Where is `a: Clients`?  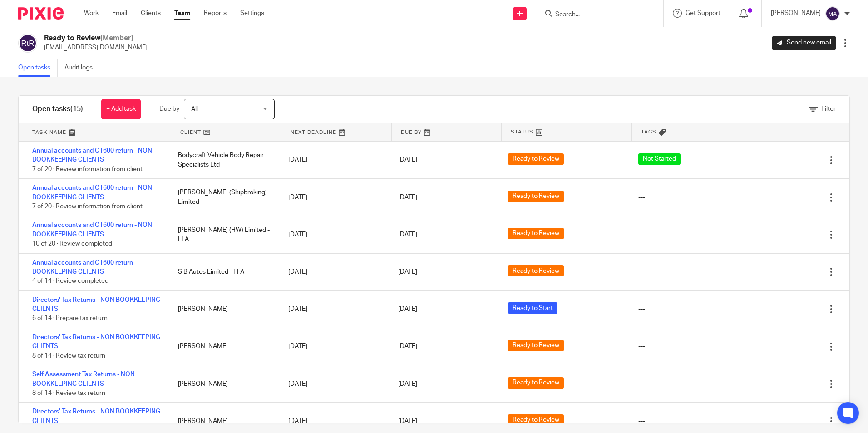
a: Clients is located at coordinates (151, 13).